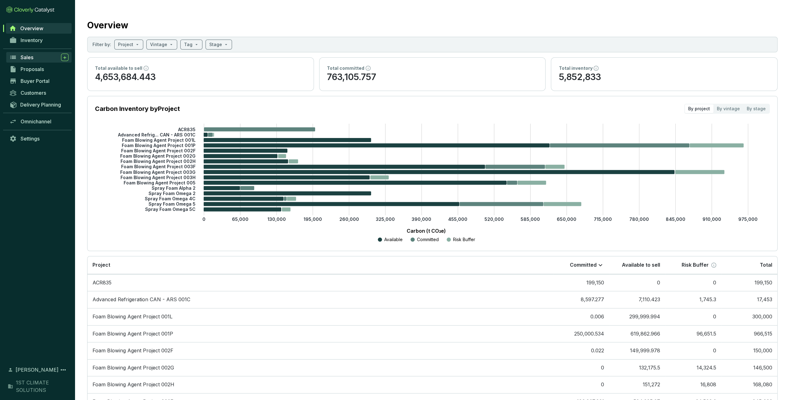  Describe the element at coordinates (712, 219) in the screenshot. I see `tspan: 910,000` at that location.